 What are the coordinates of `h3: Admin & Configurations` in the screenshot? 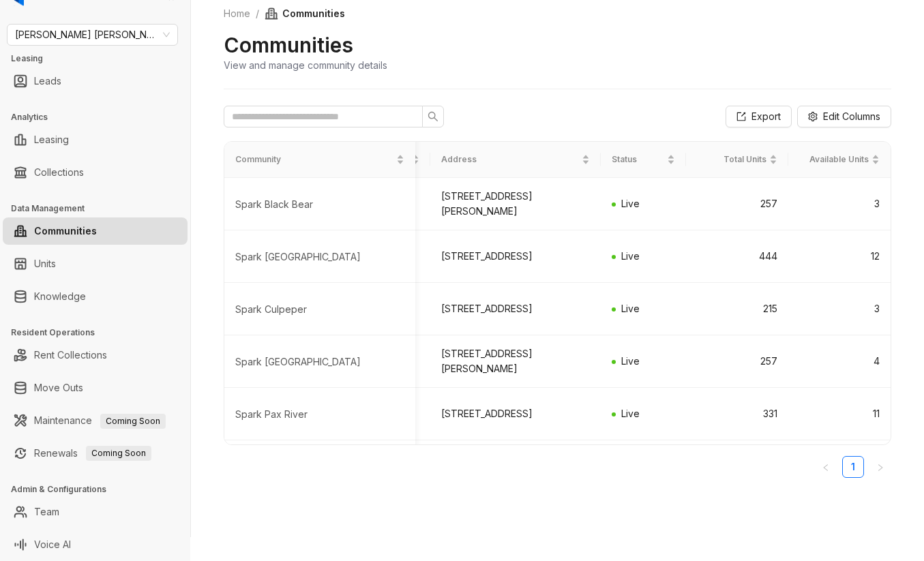 It's located at (100, 489).